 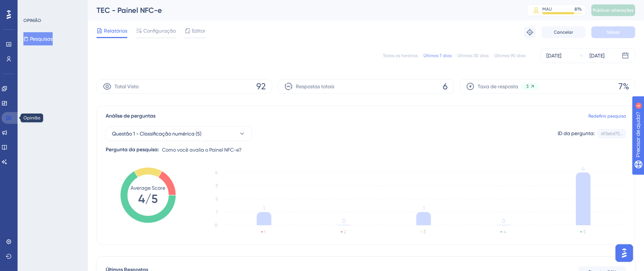 What do you see at coordinates (613, 10) in the screenshot?
I see `button: Publicar alterações` at bounding box center [613, 10].